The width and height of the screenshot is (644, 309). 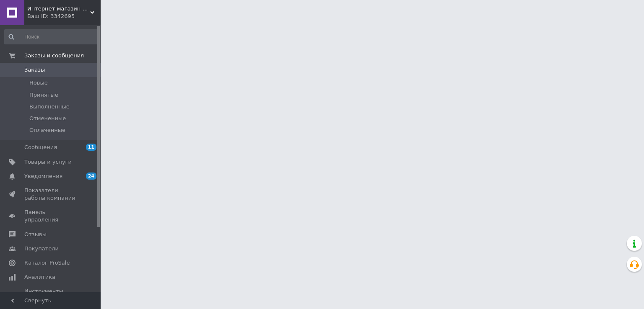 I want to click on span: Уведомления, so click(x=43, y=177).